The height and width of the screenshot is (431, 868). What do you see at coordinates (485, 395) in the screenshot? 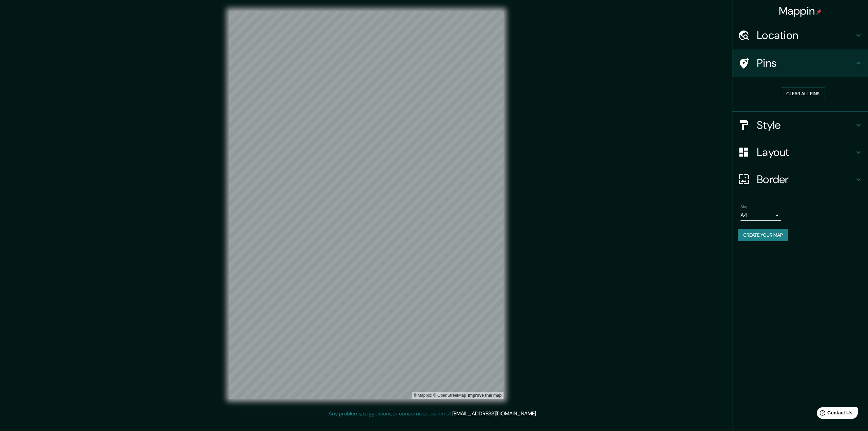
I see `a: Map feedback` at bounding box center [485, 395].